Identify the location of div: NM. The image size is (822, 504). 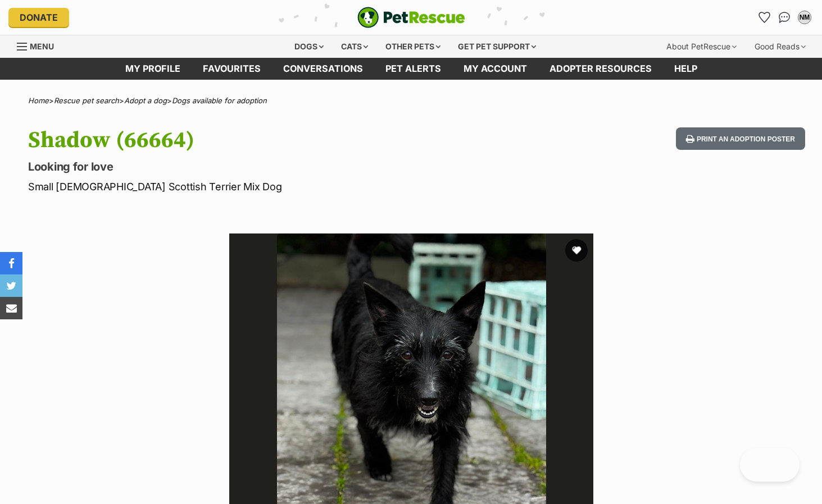
(804, 18).